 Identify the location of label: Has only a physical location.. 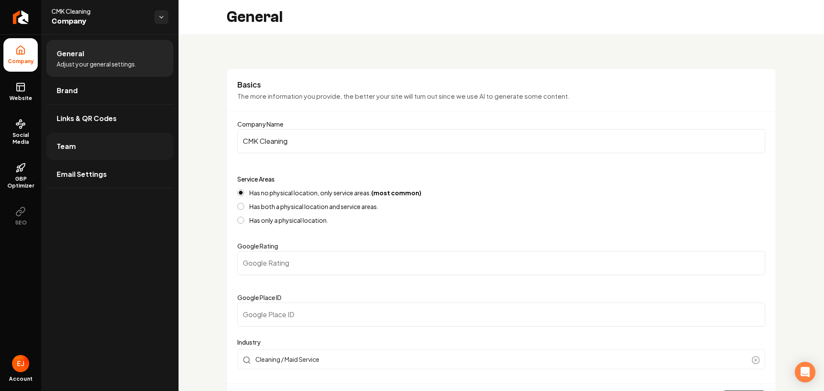
(289, 220).